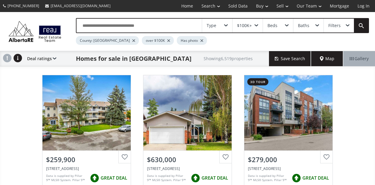  What do you see at coordinates (288, 169) in the screenshot?
I see `div: 725 4 Street NE #107, Calgary, AB T2E3S7` at bounding box center [288, 169].